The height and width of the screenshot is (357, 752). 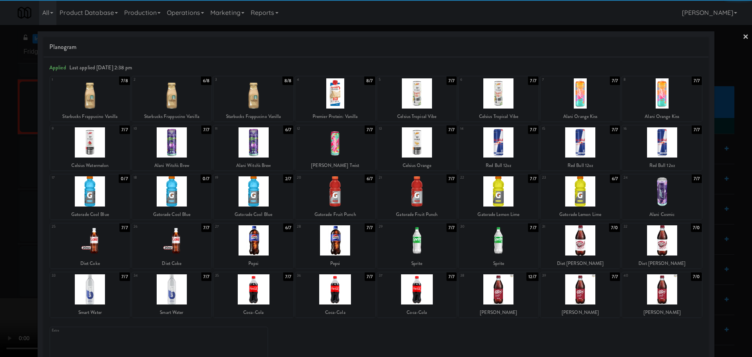 I want to click on div: 13, so click(x=398, y=129).